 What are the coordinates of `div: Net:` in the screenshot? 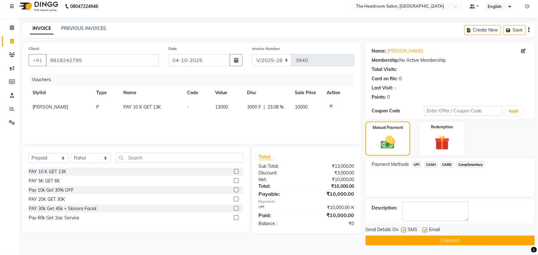 It's located at (280, 180).